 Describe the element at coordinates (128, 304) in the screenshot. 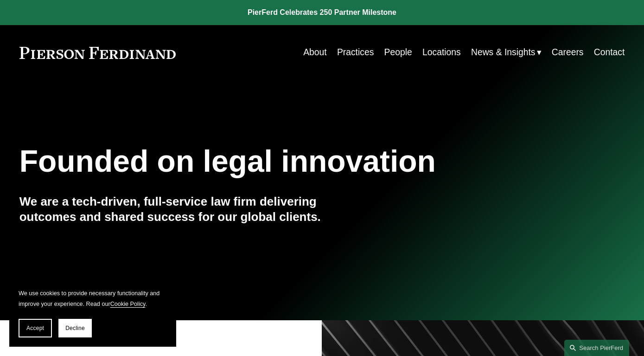

I see `a: Cookie Policy` at that location.